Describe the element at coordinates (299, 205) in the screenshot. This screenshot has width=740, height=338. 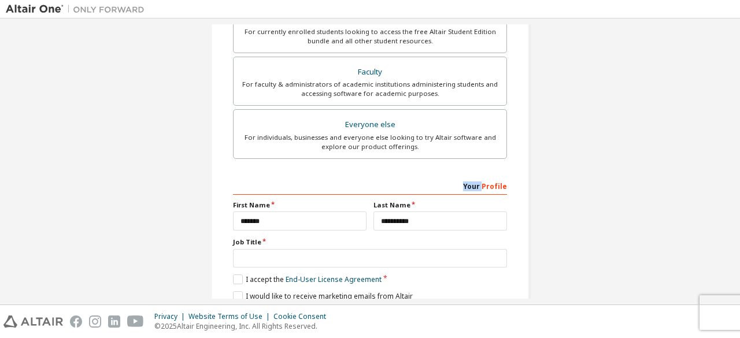
I see `label: First Name` at that location.